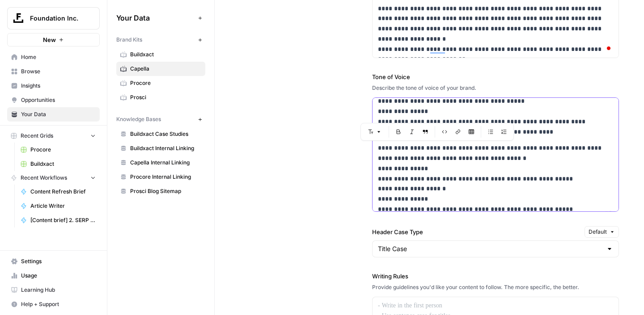 This screenshot has height=315, width=644. What do you see at coordinates (53, 276) in the screenshot?
I see `a: Usage` at bounding box center [53, 276].